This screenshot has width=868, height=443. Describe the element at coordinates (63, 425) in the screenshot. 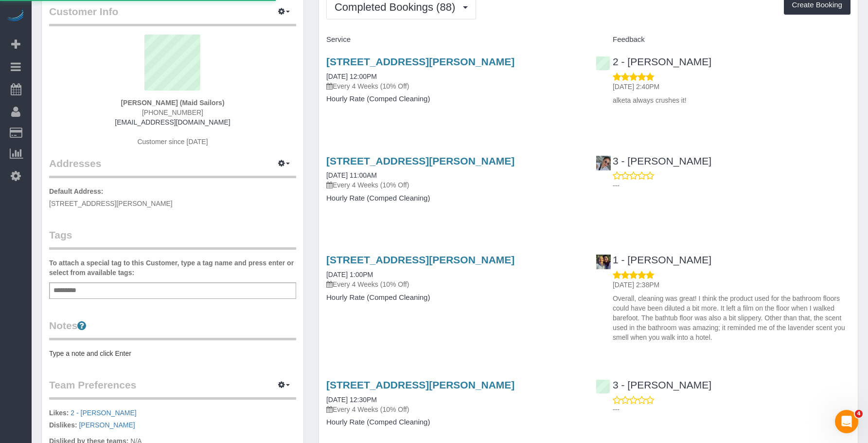

I see `label: Dislikes:` at that location.